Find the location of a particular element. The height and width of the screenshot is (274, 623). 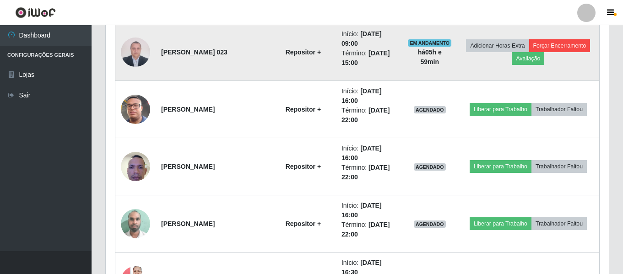

img: CoreUI Logo is located at coordinates (35, 12).